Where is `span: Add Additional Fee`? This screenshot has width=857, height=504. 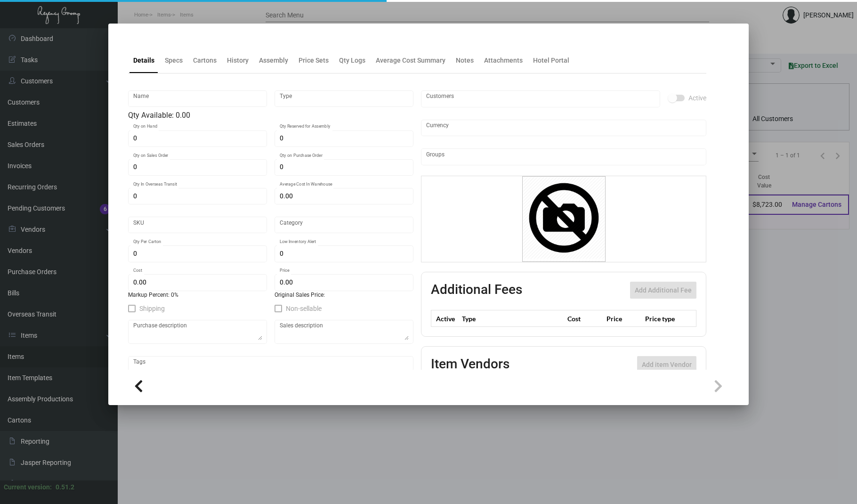 span: Add Additional Fee is located at coordinates (663, 290).